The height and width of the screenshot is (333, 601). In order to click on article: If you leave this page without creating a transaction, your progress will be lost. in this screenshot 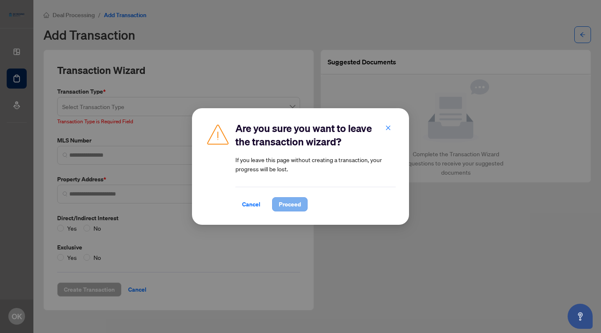, I will do `click(316, 164)`.